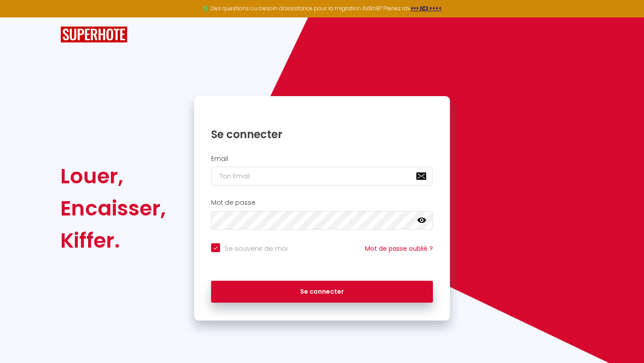 This screenshot has height=363, width=644. I want to click on div: Encaisser,, so click(113, 208).